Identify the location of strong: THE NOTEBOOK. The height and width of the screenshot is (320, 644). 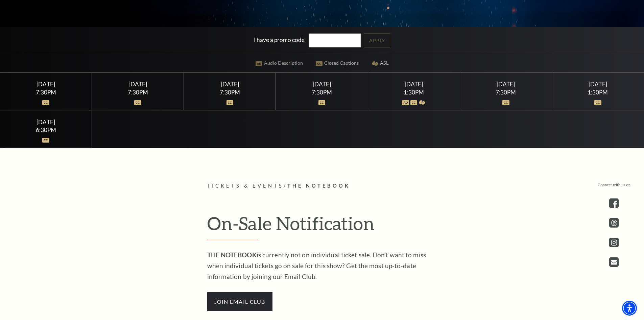
(232, 254).